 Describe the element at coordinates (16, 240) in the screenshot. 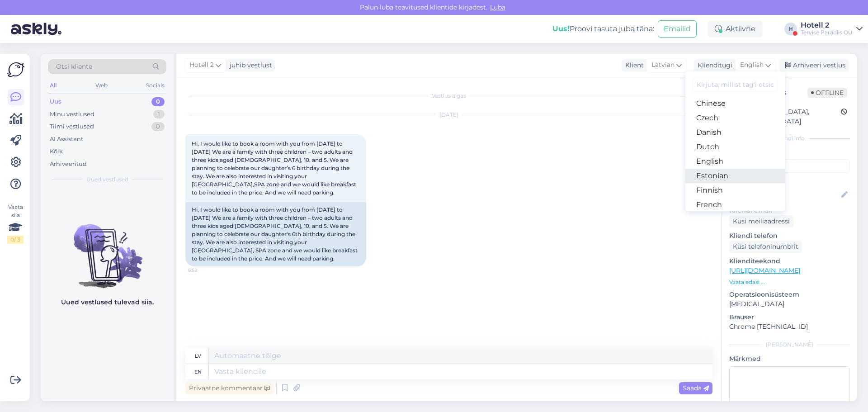

I see `div: 0 / 3` at that location.